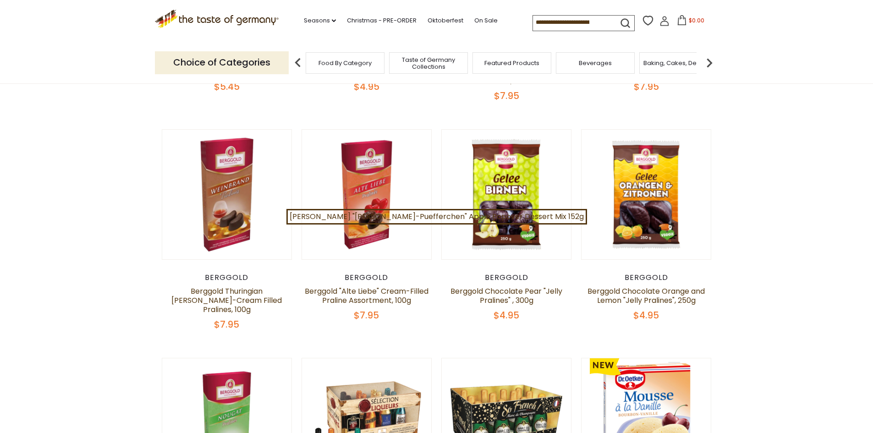  I want to click on a: Berggold Chocolate Pear "Jelly Pralines" , 300g, so click(507, 296).